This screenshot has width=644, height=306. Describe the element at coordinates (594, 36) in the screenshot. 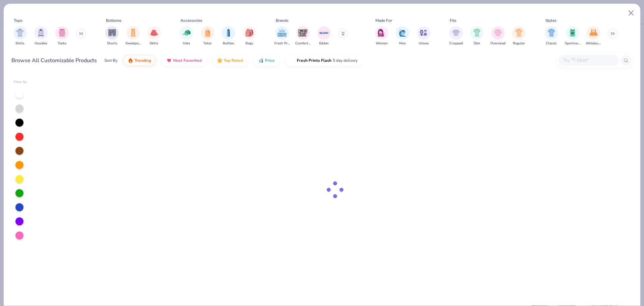

I see `div: filter for Athleisure` at that location.